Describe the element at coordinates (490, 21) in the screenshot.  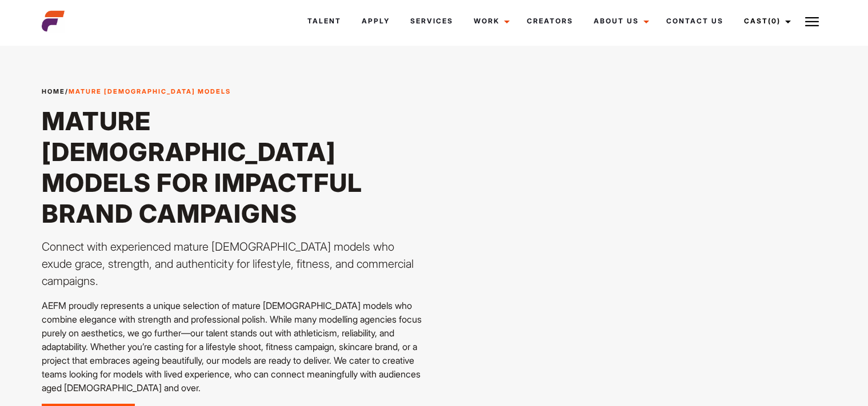
I see `a: Work` at that location.